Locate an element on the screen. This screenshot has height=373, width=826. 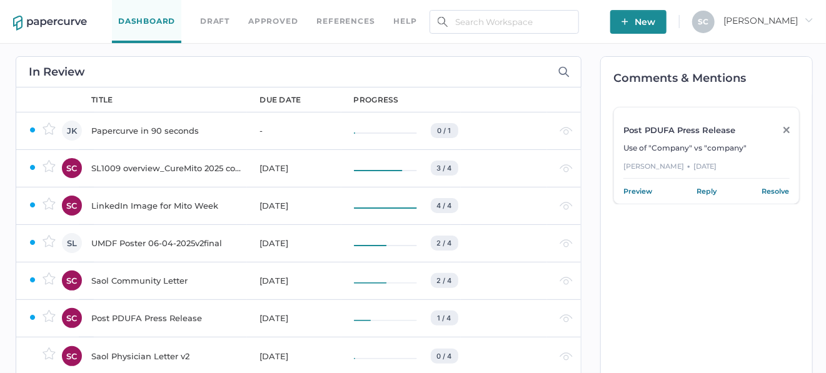
div: 1 / 4 is located at coordinates (444, 318).